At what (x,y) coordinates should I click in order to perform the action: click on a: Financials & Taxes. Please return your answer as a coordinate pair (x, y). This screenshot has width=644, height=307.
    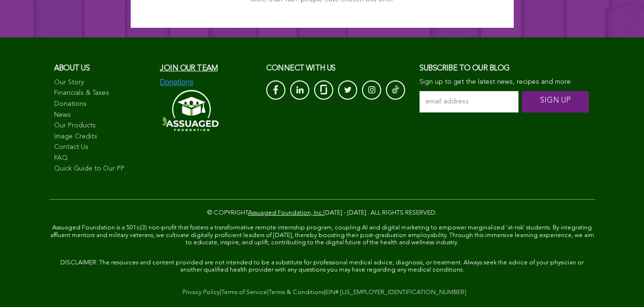
    Looking at the image, I should click on (103, 93).